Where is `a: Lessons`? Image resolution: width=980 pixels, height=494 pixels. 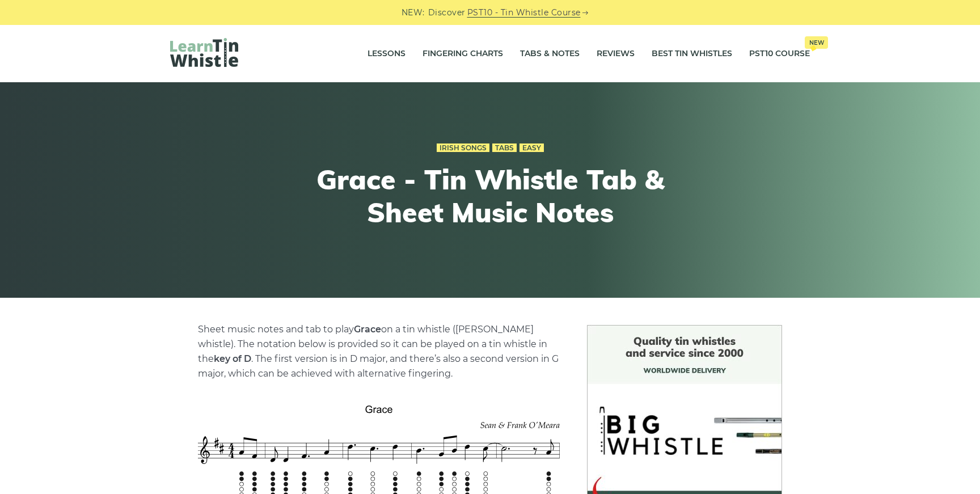
a: Lessons is located at coordinates (386, 54).